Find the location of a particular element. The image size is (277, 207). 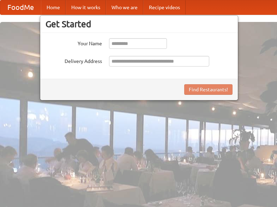

a: How it works is located at coordinates (86, 7).